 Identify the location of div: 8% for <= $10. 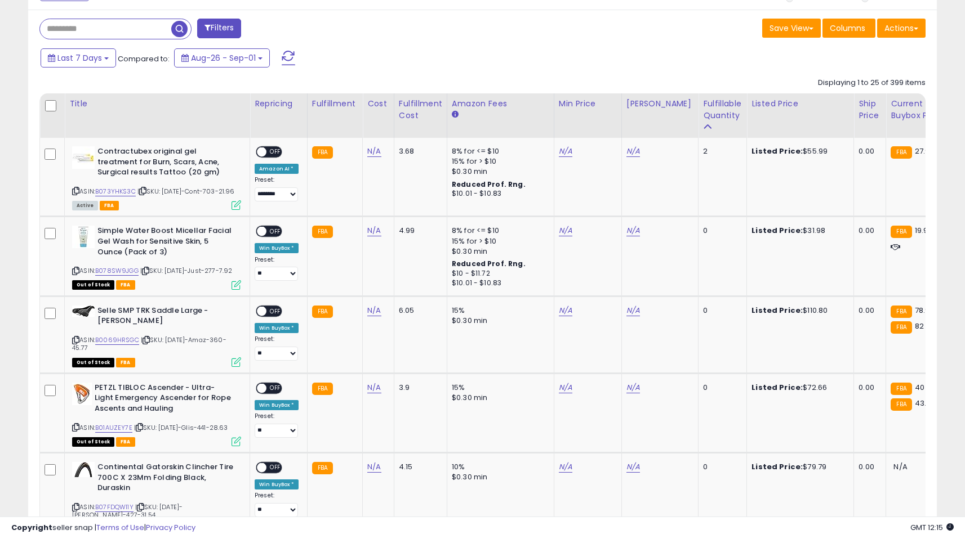
(498, 231).